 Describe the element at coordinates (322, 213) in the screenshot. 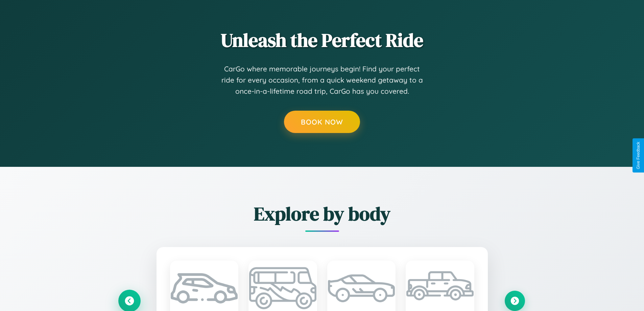

I see `h2: Explore by body` at that location.